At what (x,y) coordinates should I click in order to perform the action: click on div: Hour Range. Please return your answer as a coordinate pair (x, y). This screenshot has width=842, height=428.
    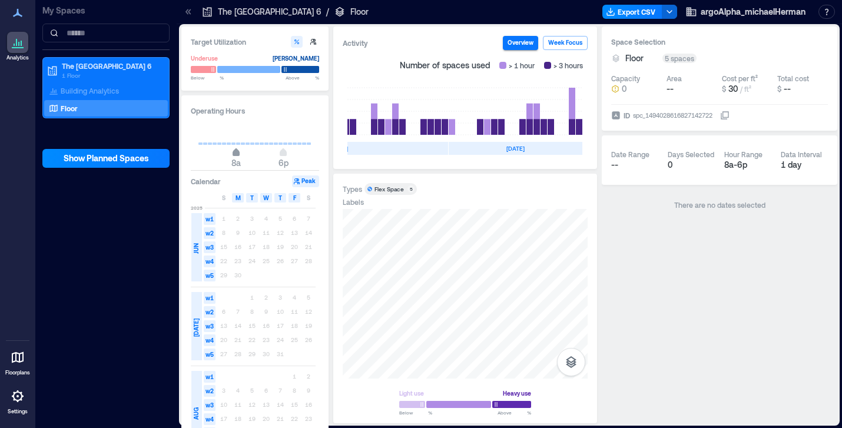
    Looking at the image, I should click on (743, 154).